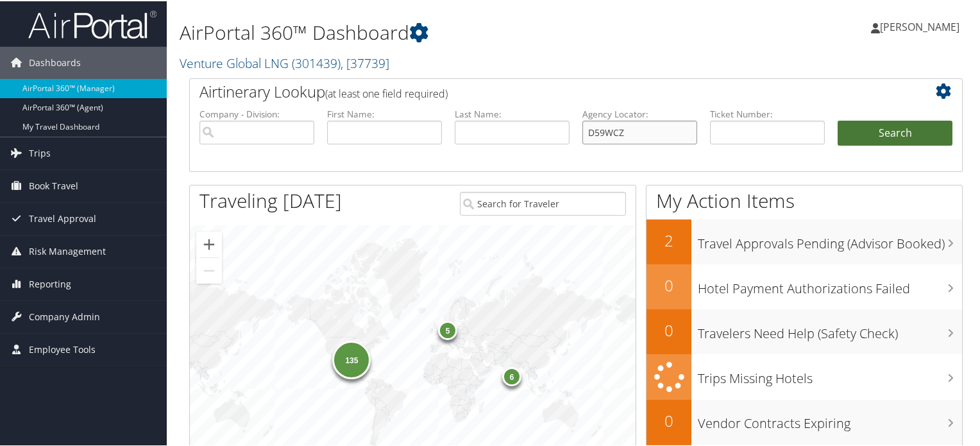 The height and width of the screenshot is (446, 980). I want to click on a: 2Travel Approvals Pending (Advisor Booked), so click(804, 240).